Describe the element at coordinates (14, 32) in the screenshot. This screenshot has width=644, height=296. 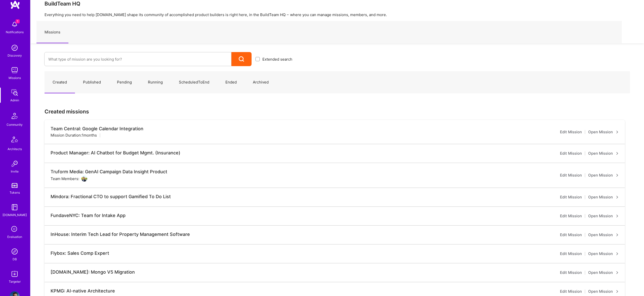
I see `div: Notifications` at that location.